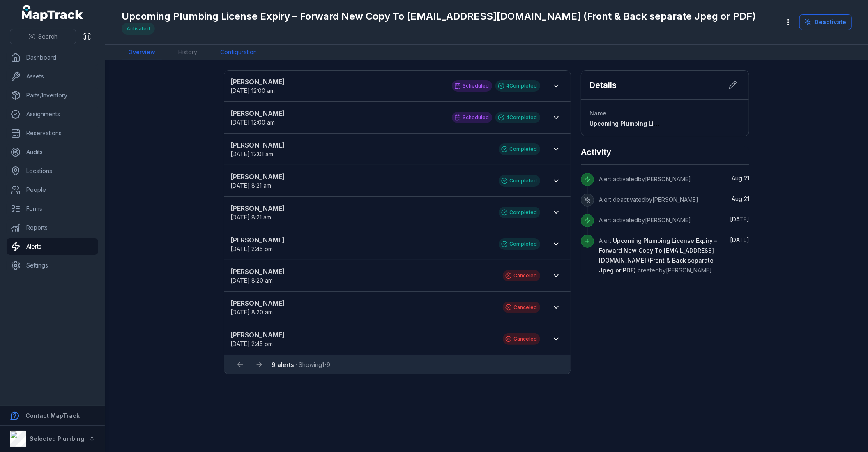  Describe the element at coordinates (253, 122) in the screenshot. I see `time: 10/3/2025, 12:00:00 AM` at that location.